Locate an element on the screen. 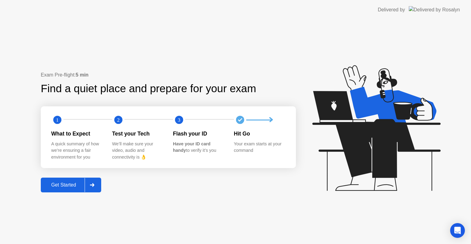 The height and width of the screenshot is (244, 471). text: 3 is located at coordinates (179, 120).